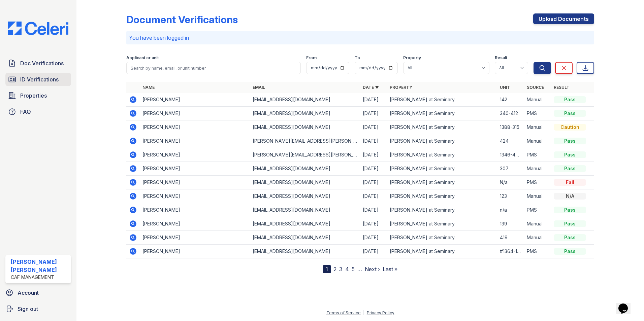  I want to click on a: 4, so click(347, 269).